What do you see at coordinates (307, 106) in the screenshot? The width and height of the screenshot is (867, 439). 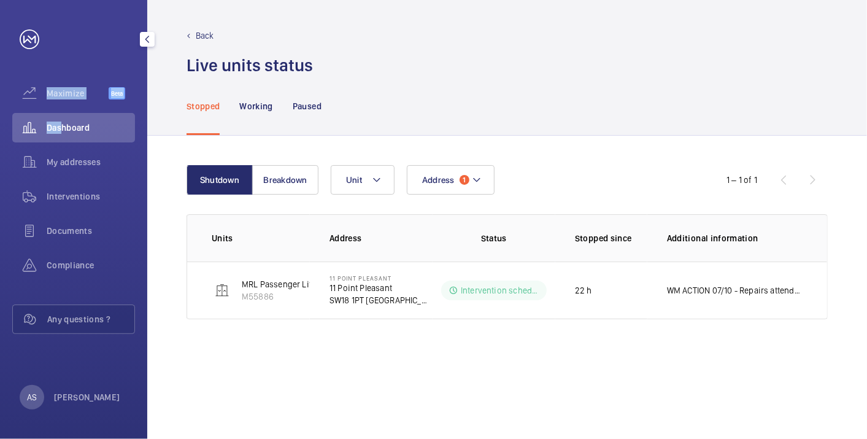 I see `p: Paused` at bounding box center [307, 106].